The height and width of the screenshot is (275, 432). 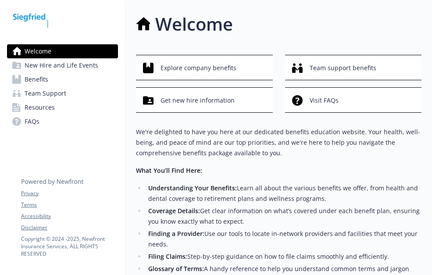 I want to click on span: Benefits, so click(x=36, y=79).